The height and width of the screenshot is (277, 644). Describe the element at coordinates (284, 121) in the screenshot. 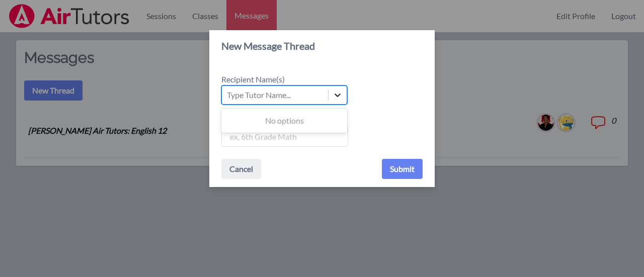

I see `div: No options` at that location.